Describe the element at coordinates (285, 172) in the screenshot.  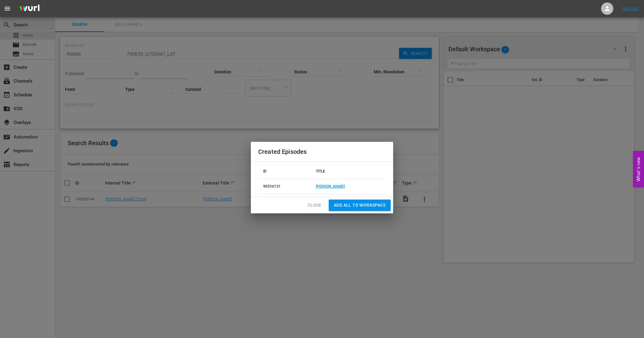
I see `th: ID` at that location.